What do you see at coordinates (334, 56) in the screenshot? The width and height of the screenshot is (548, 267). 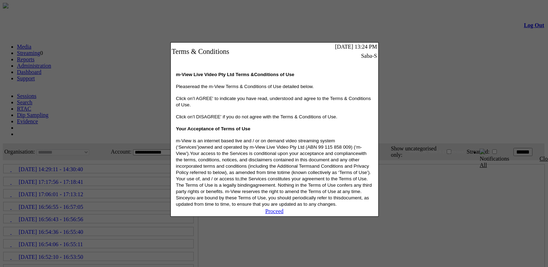 I see `td: Saba-S` at bounding box center [334, 56].